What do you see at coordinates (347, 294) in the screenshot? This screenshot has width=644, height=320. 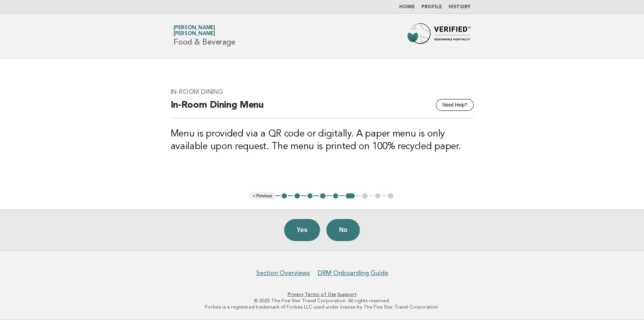 I see `a: Support` at bounding box center [347, 294].